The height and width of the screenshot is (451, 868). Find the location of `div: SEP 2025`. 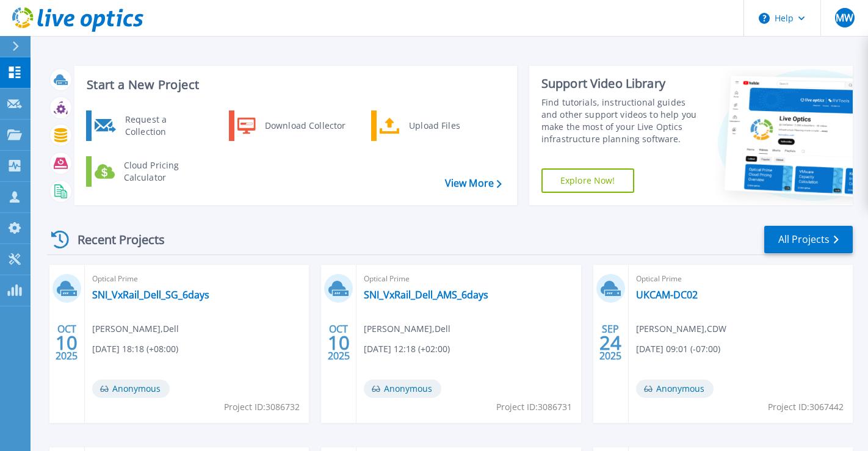

div: SEP 2025 is located at coordinates (611, 342).